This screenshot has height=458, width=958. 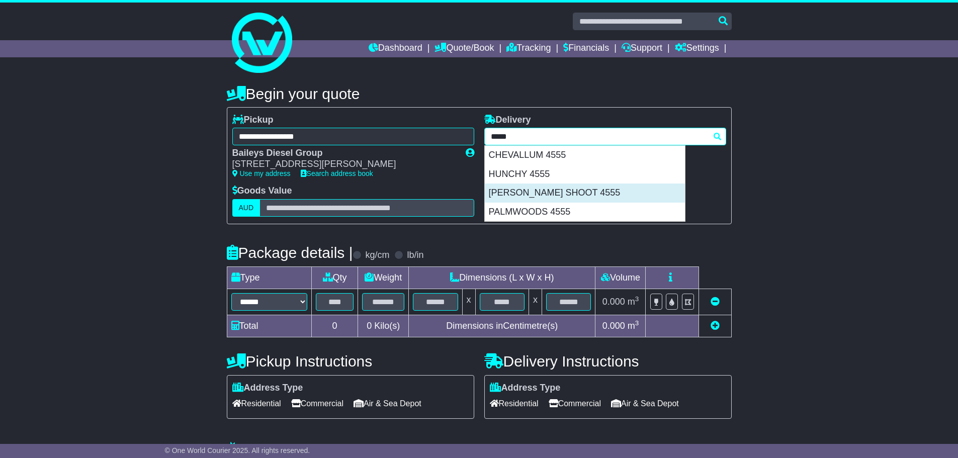 I want to click on h4: Begin your quote, so click(x=479, y=94).